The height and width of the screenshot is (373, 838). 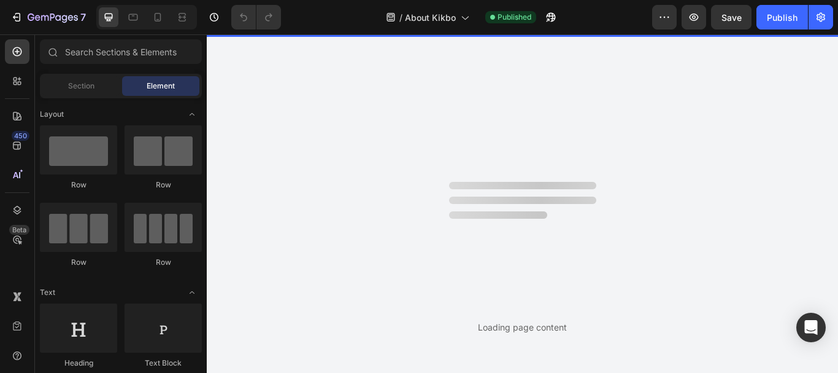 What do you see at coordinates (19, 230) in the screenshot?
I see `div: Beta` at bounding box center [19, 230].